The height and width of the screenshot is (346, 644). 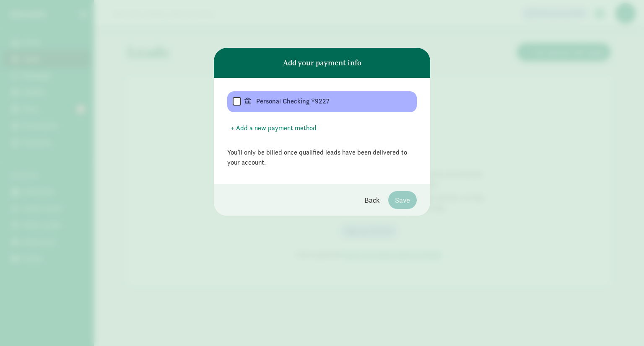 I want to click on button: Save, so click(x=402, y=200).